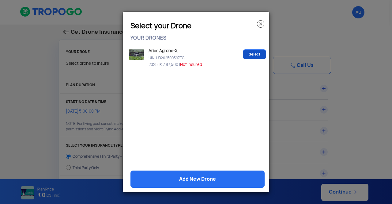 This screenshot has width=392, height=204. Describe the element at coordinates (197, 36) in the screenshot. I see `p: YOUR DRONES` at that location.